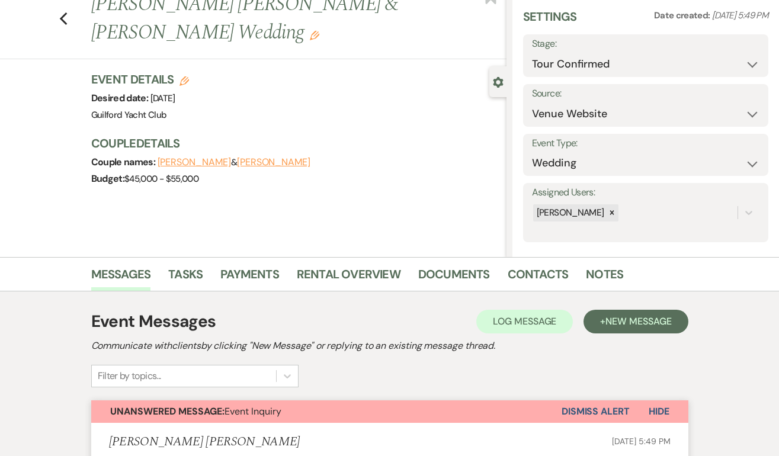 This screenshot has width=779, height=456. I want to click on label: Source:, so click(646, 94).